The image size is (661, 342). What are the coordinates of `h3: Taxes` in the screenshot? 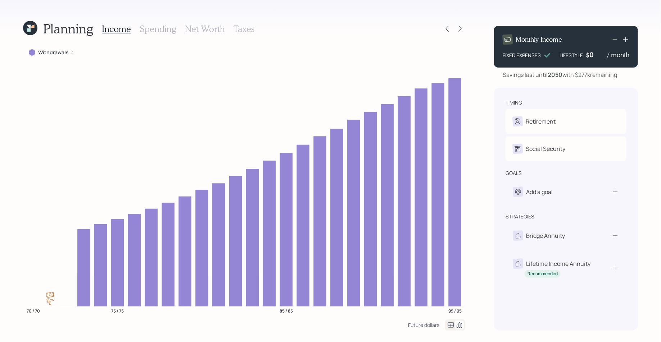 It's located at (244, 29).